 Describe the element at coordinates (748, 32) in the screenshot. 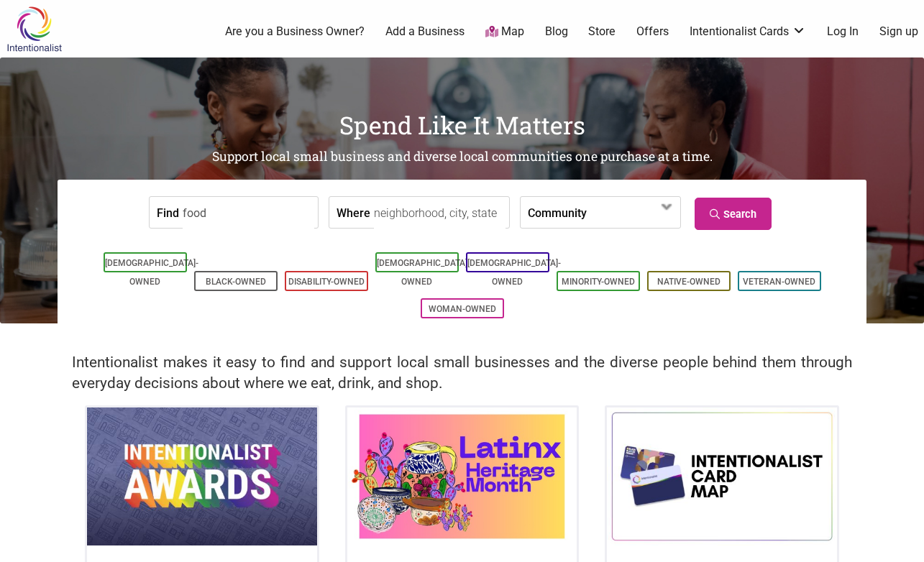

I see `li: Intentionalist Cards` at that location.